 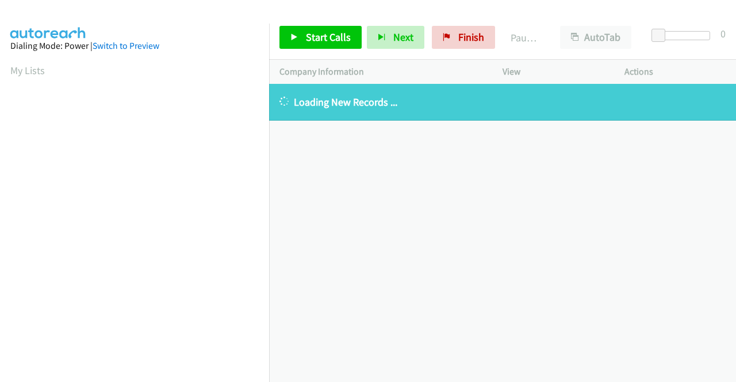 What do you see at coordinates (683, 36) in the screenshot?
I see `div: Delay between calls (in seconds)` at bounding box center [683, 36].